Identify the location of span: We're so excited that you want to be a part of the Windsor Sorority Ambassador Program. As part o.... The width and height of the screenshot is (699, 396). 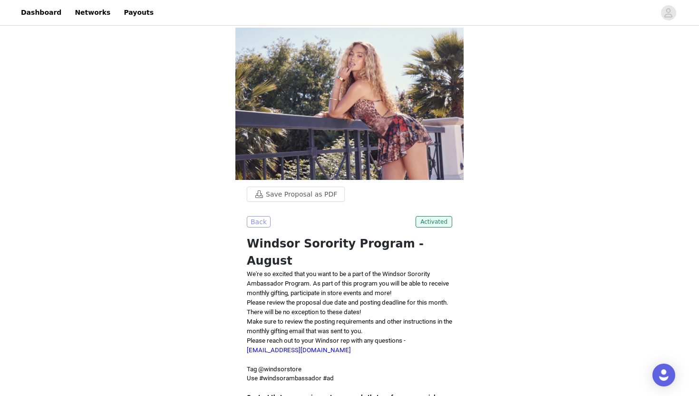
(348, 283).